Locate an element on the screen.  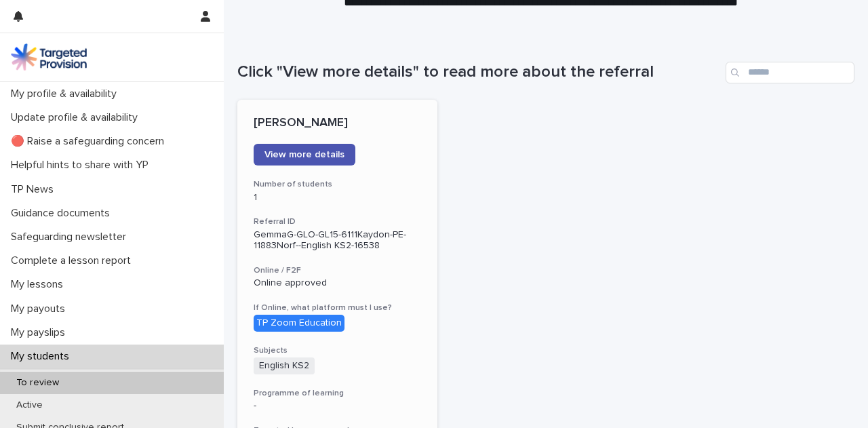
h3: If Online, what platform must I use? is located at coordinates (337, 308).